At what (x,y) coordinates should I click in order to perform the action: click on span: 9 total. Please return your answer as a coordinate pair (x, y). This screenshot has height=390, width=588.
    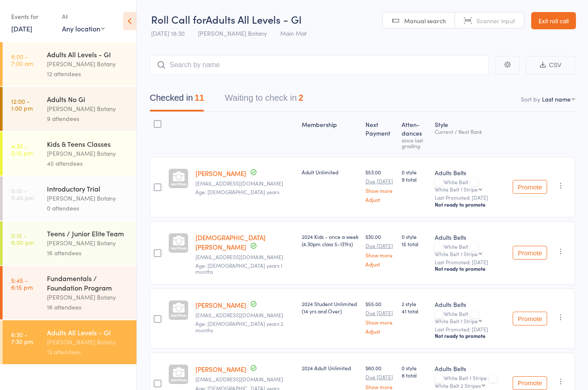
    Looking at the image, I should click on (415, 179).